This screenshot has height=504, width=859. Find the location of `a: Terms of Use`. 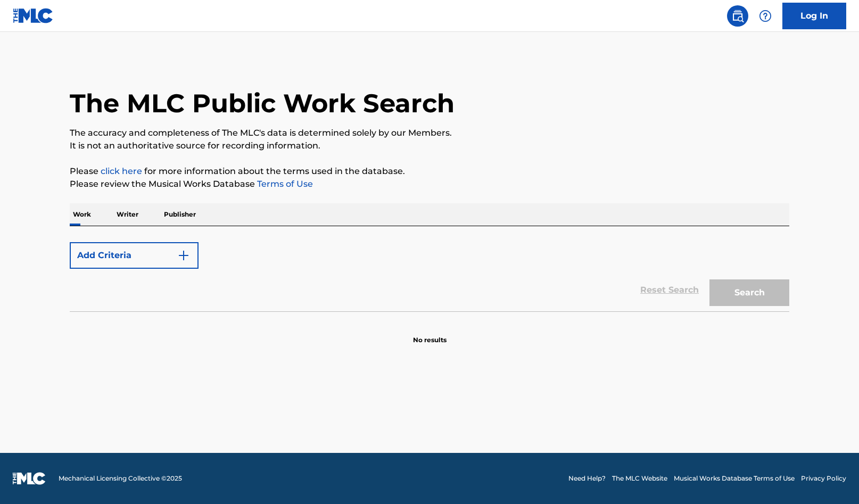

a: Terms of Use is located at coordinates (284, 184).